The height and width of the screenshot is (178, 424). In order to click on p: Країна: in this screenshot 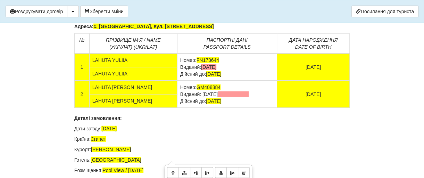, I will do `click(212, 139)`.